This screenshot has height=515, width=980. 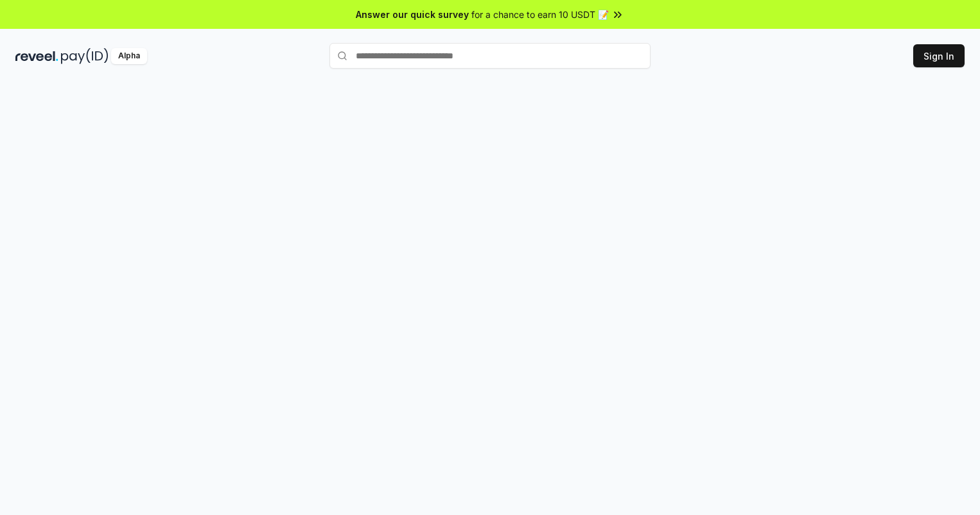 What do you see at coordinates (412, 14) in the screenshot?
I see `span: Answer our quick survey` at bounding box center [412, 14].